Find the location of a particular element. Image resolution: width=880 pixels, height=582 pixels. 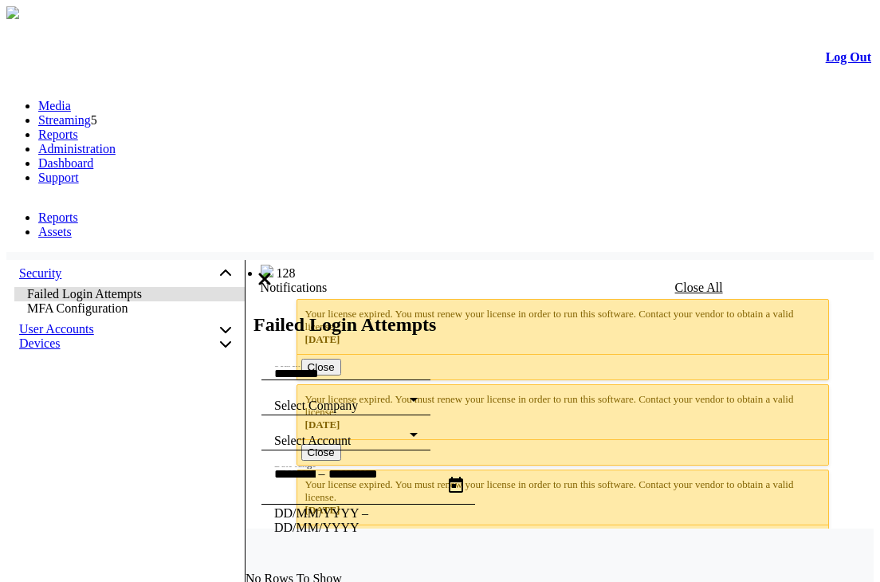

a: Assets is located at coordinates (55, 231).